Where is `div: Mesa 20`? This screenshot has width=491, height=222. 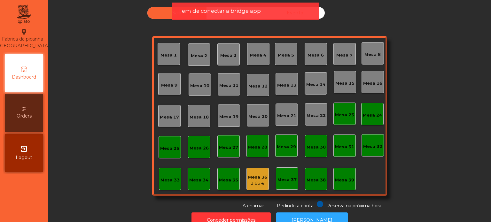
div: Mesa 20 is located at coordinates (258, 117).